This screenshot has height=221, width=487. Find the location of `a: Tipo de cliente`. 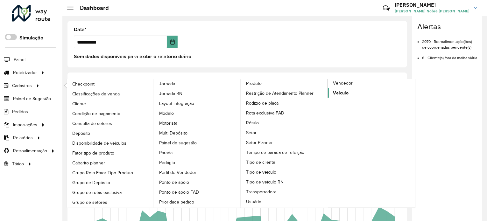

a: Tipo de cliente is located at coordinates (284, 162).